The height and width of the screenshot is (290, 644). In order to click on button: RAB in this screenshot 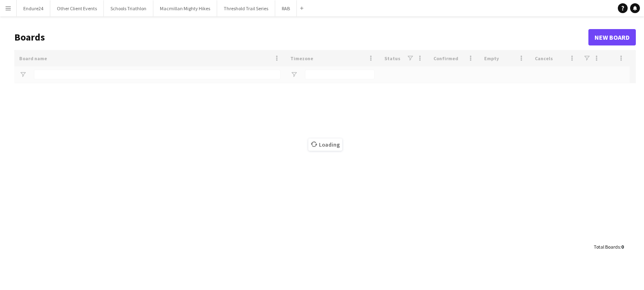, I will do `click(286, 8)`.